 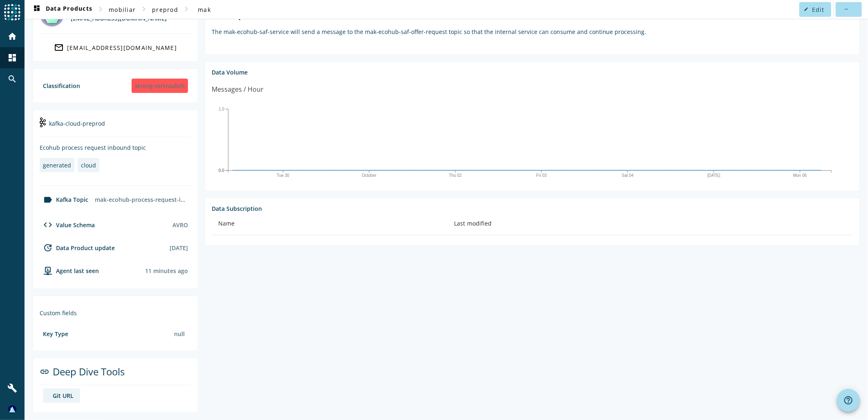 I want to click on img: spoud-logo.svg, so click(x=12, y=12).